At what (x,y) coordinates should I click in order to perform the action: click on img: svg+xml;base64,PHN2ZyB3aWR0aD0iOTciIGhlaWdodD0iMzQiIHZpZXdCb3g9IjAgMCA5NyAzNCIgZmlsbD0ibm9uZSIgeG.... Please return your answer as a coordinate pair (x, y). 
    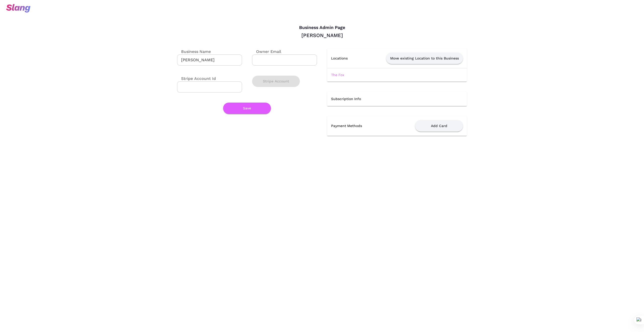
    Looking at the image, I should click on (18, 8).